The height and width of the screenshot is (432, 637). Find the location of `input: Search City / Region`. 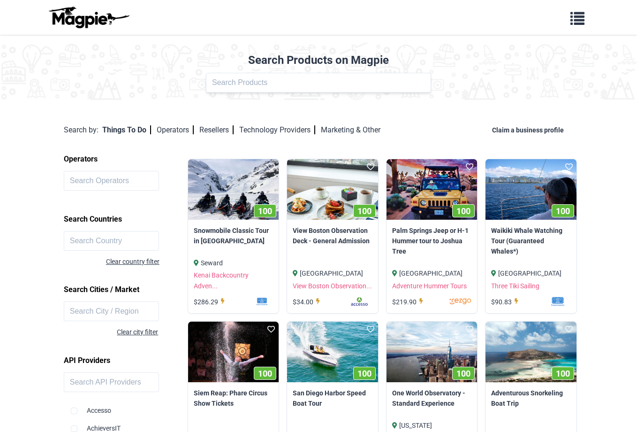

input: Search City / Region is located at coordinates (112, 311).